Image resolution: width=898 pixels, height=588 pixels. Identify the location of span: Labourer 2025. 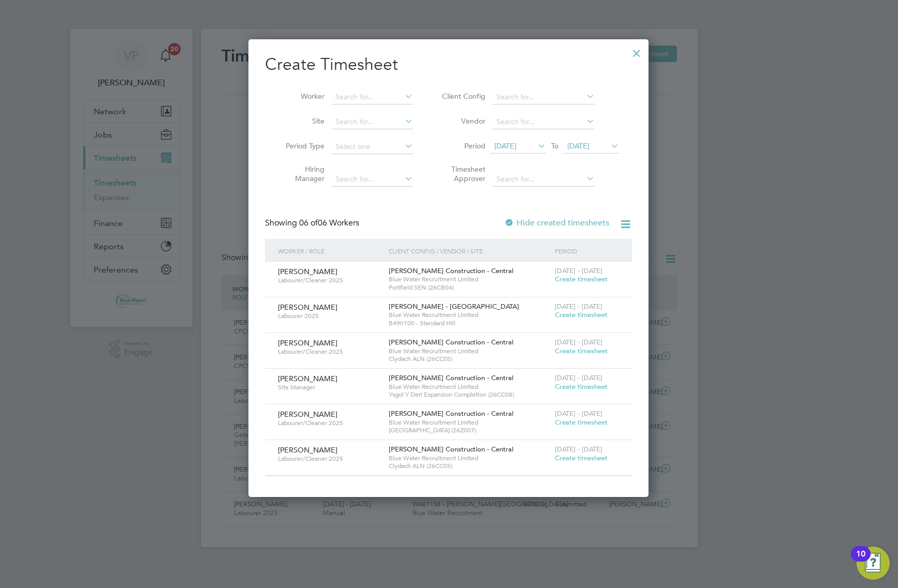
(329, 316).